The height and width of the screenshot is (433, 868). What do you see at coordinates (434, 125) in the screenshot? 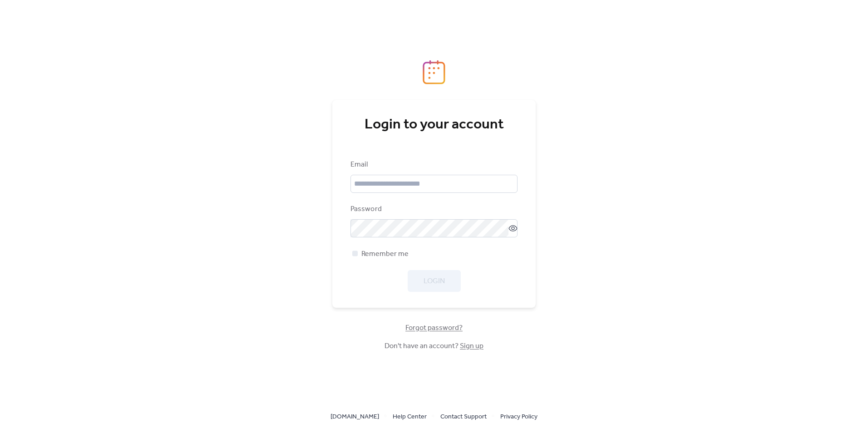
I see `div: Login to your account` at bounding box center [434, 125].